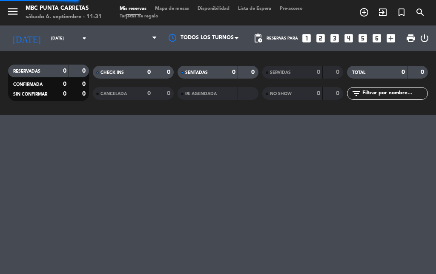 The height and width of the screenshot is (274, 436). Describe the element at coordinates (112, 73) in the screenshot. I see `span: CHECK INS` at that location.